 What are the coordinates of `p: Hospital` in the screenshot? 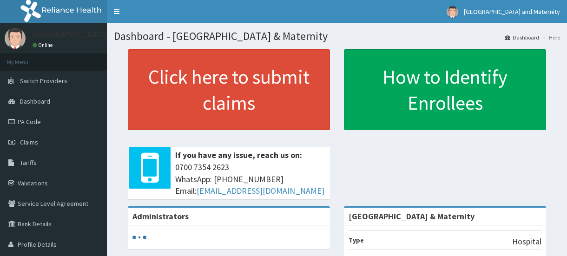 It's located at (526, 242).